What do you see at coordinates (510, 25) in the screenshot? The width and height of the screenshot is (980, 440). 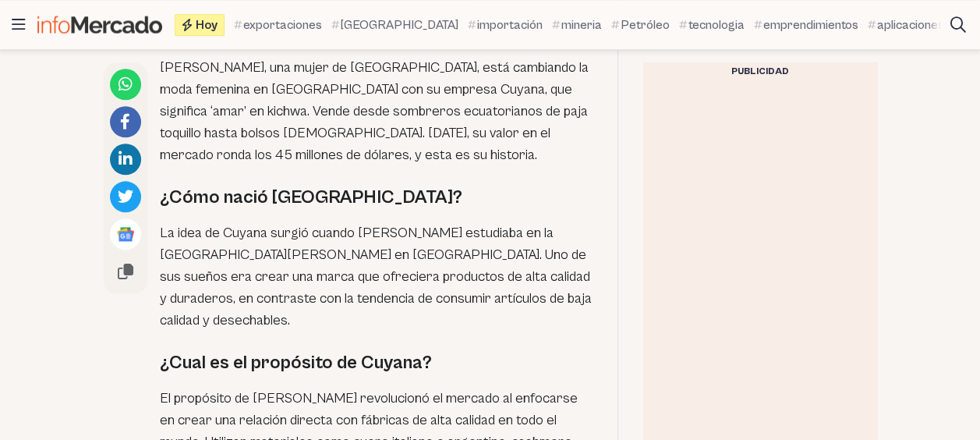 I see `span: importación` at bounding box center [510, 25].